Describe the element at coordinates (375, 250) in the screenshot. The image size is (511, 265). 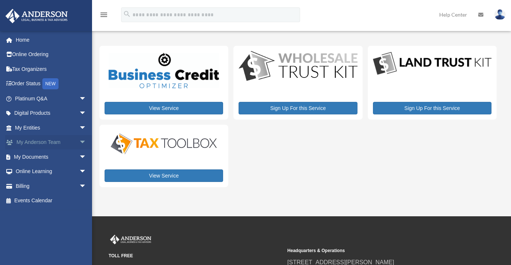
I see `small: Headquarters & Operations` at that location.